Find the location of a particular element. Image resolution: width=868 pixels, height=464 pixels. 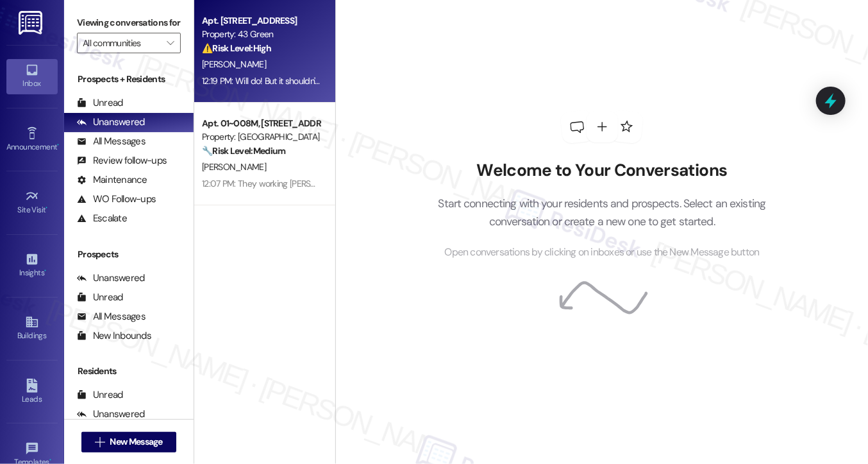

a: Buildings is located at coordinates (32, 328).